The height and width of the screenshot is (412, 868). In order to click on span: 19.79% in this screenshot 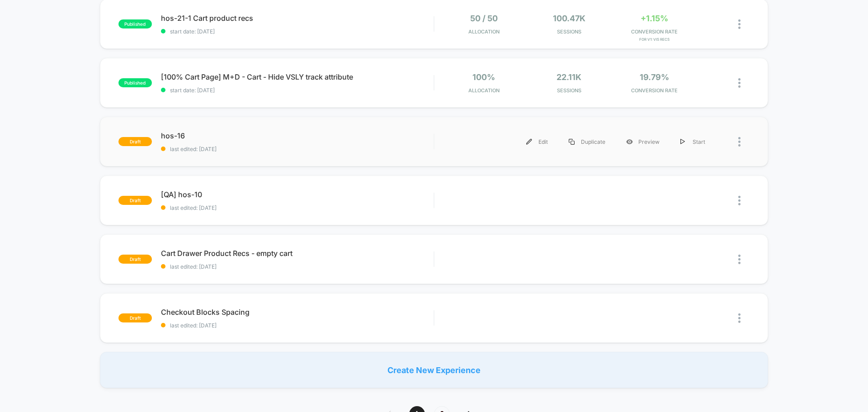, I will do `click(654, 77)`.